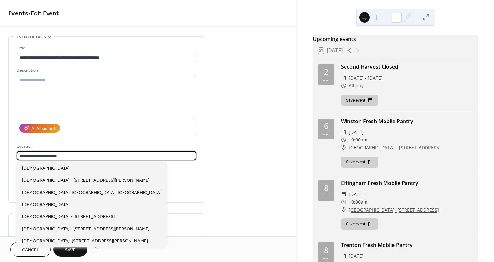 The height and width of the screenshot is (262, 494). What do you see at coordinates (326, 126) in the screenshot?
I see `div: 6` at bounding box center [326, 126].